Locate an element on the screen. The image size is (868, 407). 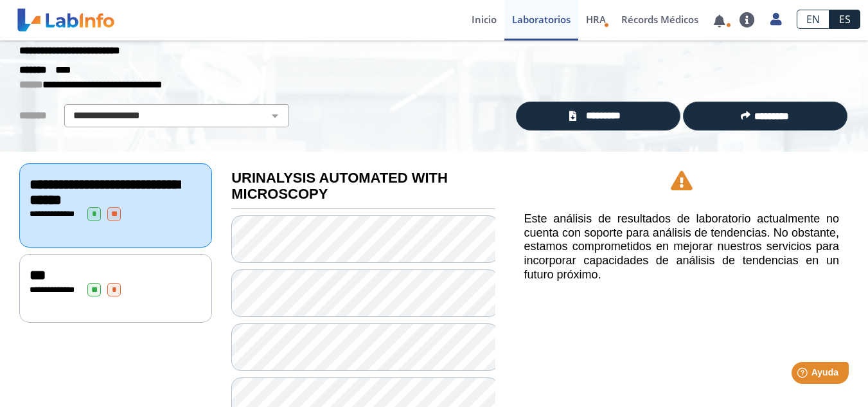
a: ES is located at coordinates (845, 19).